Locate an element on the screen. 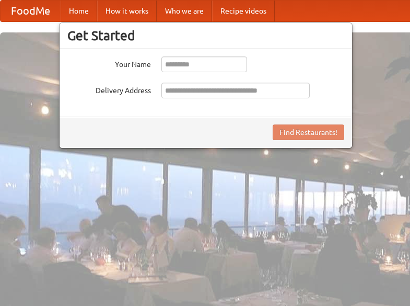 The height and width of the screenshot is (306, 410). a: FoodMe is located at coordinates (30, 11).